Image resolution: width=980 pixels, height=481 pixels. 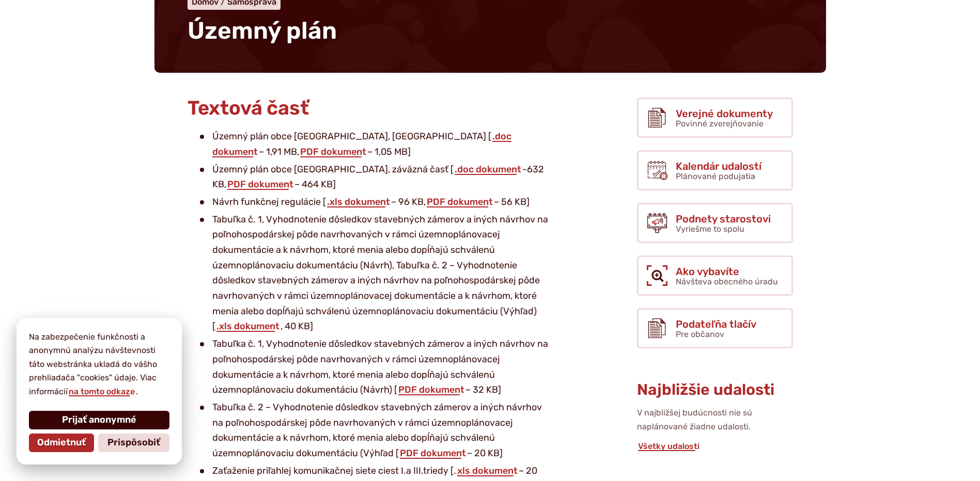 I want to click on span: Návšteva obecného úradu, so click(x=727, y=281).